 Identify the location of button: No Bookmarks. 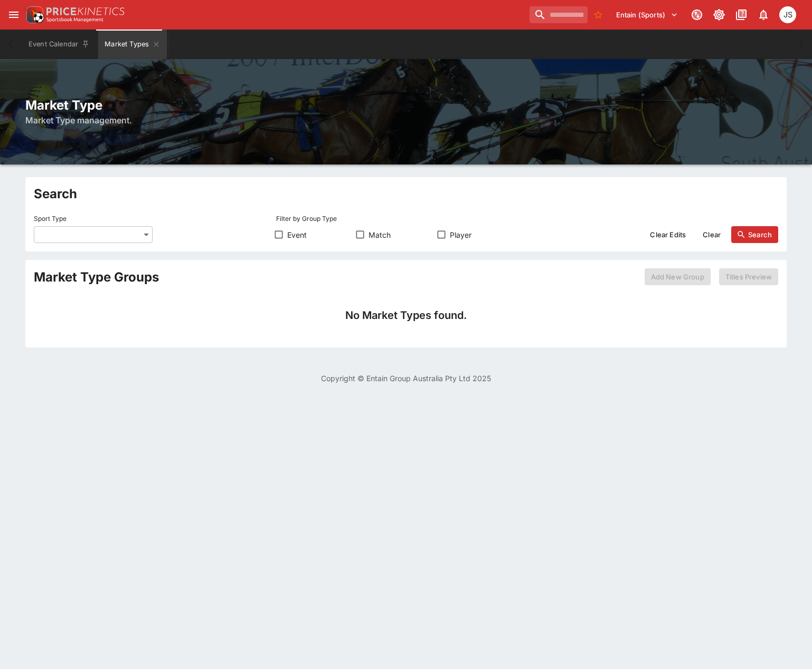
(598, 15).